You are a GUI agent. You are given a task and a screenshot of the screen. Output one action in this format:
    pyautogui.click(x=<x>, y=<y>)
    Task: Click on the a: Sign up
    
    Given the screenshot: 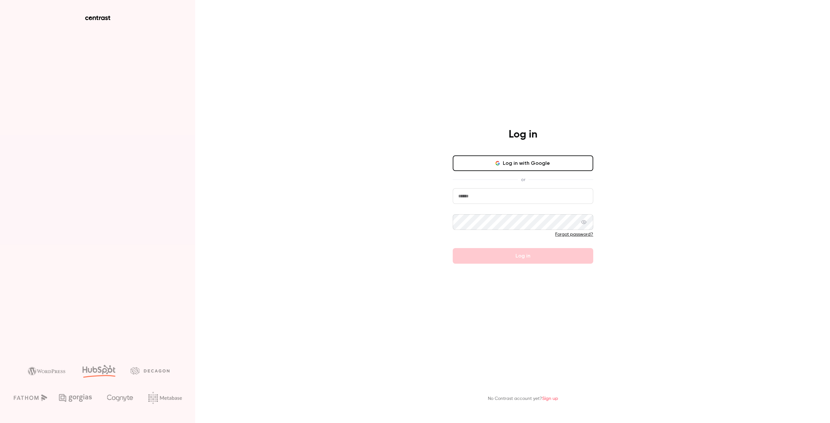 What is the action you would take?
    pyautogui.click(x=550, y=399)
    